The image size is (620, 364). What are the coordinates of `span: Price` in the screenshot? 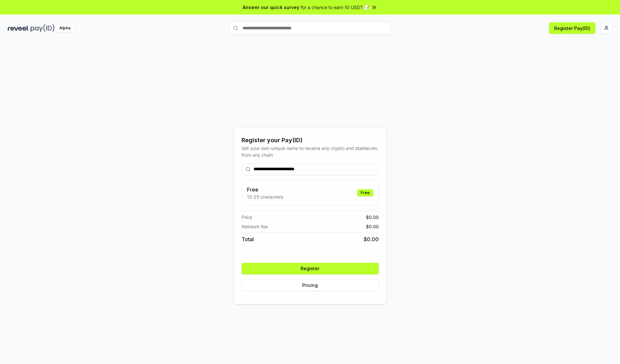 It's located at (247, 217).